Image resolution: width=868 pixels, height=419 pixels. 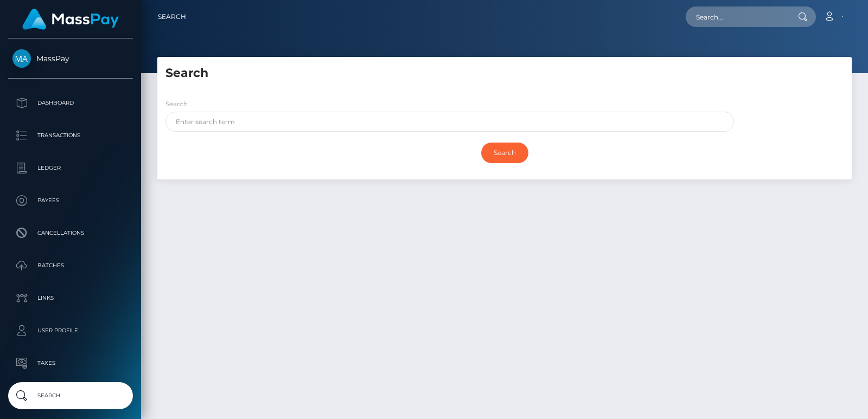 I want to click on span: MassPay, so click(x=70, y=58).